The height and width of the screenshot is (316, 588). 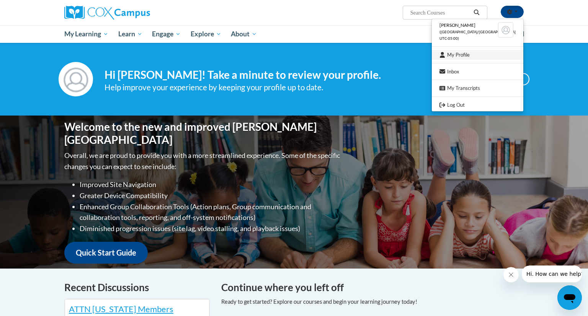 I want to click on button: Account Settings, so click(x=512, y=12).